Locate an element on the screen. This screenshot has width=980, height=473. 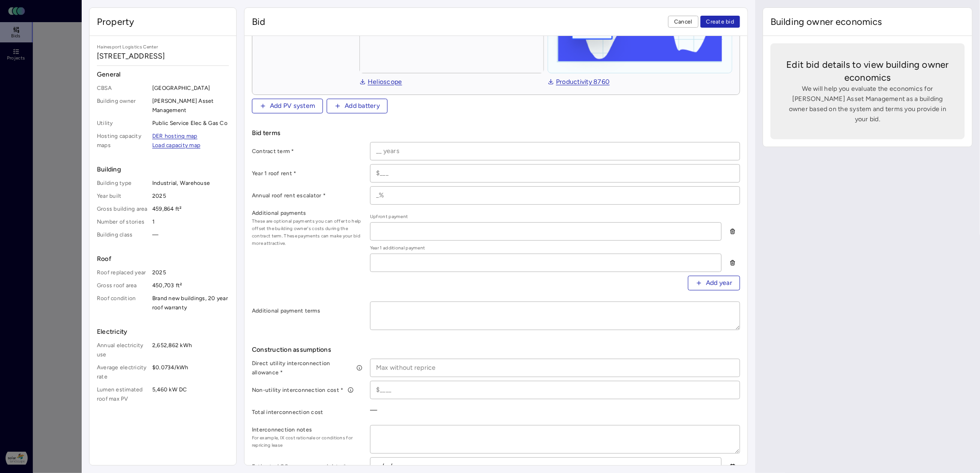
button: Add PV system is located at coordinates (287, 106).